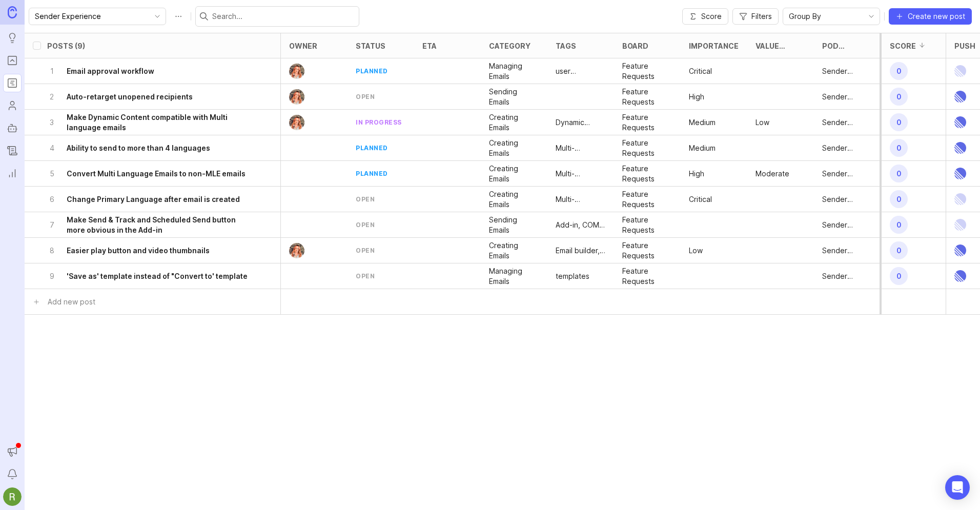 Image resolution: width=980 pixels, height=510 pixels. I want to click on button: Create new post, so click(931, 17).